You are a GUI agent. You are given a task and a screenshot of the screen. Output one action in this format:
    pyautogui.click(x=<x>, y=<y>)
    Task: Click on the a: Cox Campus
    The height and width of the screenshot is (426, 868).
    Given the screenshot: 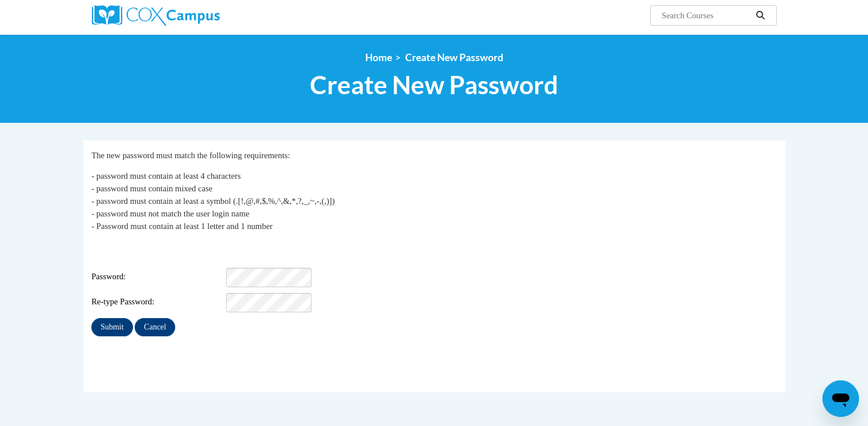 What is the action you would take?
    pyautogui.click(x=201, y=15)
    